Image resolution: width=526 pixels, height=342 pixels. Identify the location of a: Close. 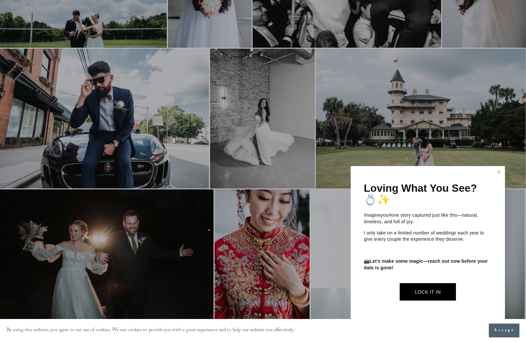
(499, 172).